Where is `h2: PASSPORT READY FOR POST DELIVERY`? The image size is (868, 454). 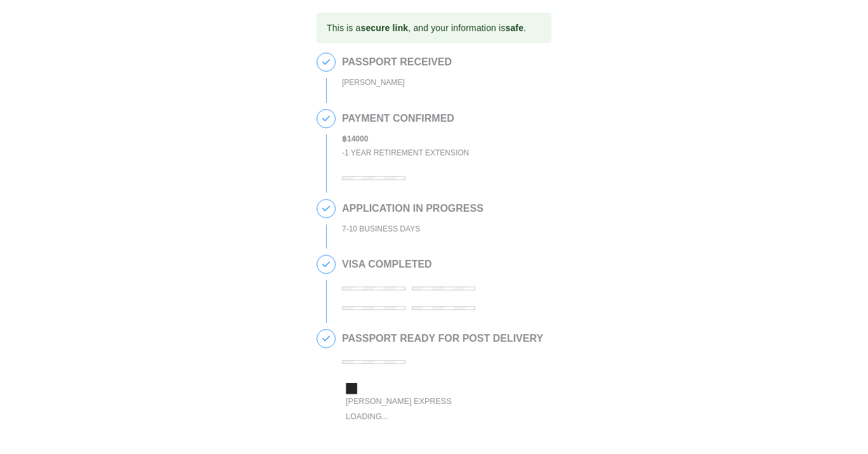 h2: PASSPORT READY FOR POST DELIVERY is located at coordinates (442, 338).